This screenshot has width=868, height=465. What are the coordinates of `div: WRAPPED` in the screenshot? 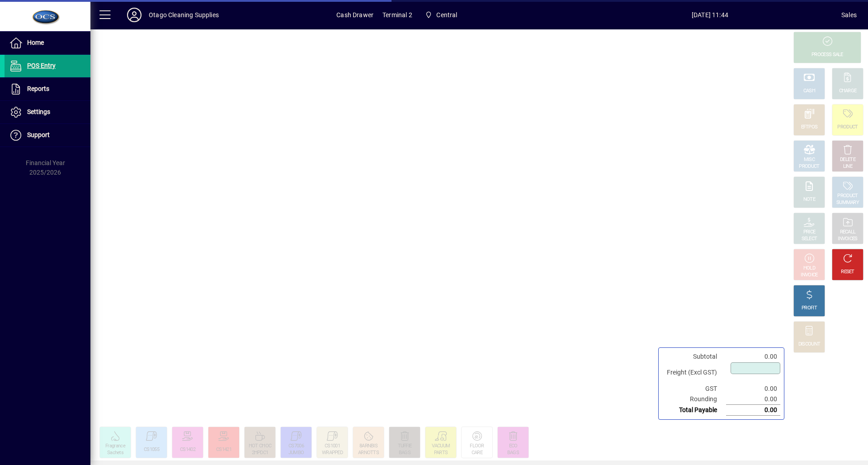 It's located at (332, 453).